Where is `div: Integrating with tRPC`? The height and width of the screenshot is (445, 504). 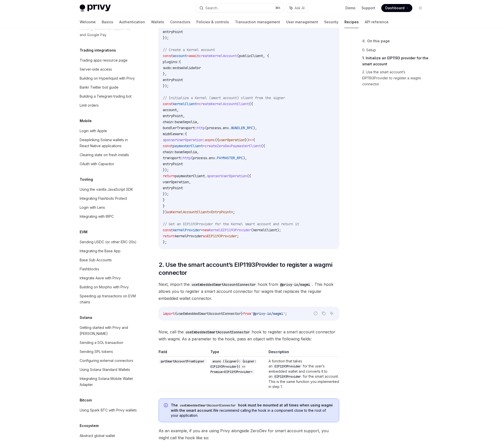 div: Integrating with tRPC is located at coordinates (97, 216).